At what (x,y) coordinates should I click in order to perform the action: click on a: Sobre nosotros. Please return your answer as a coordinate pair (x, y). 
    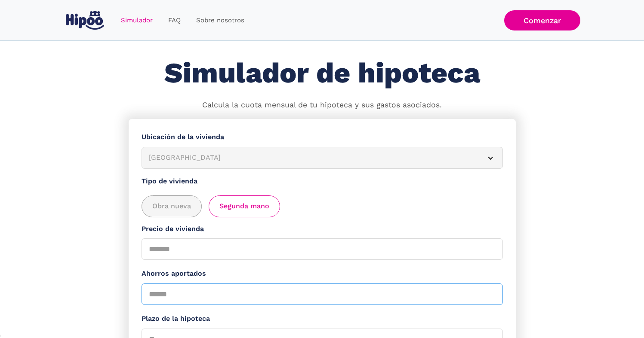
    Looking at the image, I should click on (220, 21).